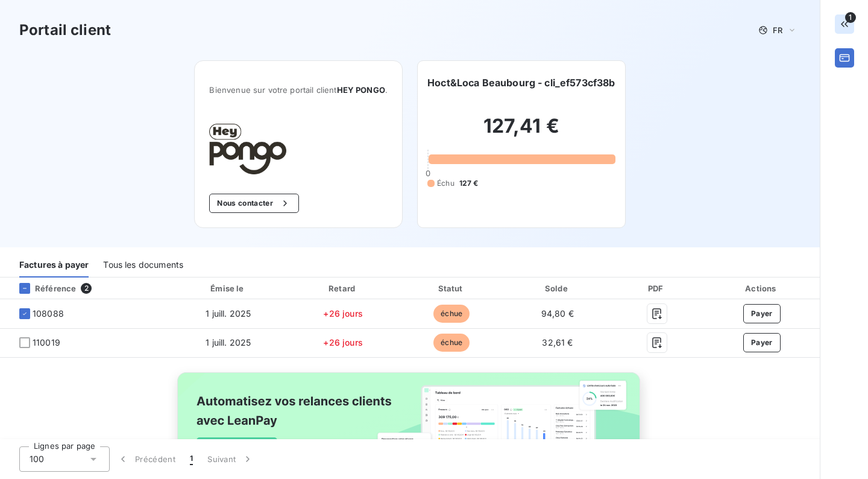  I want to click on div: Solde, so click(557, 288).